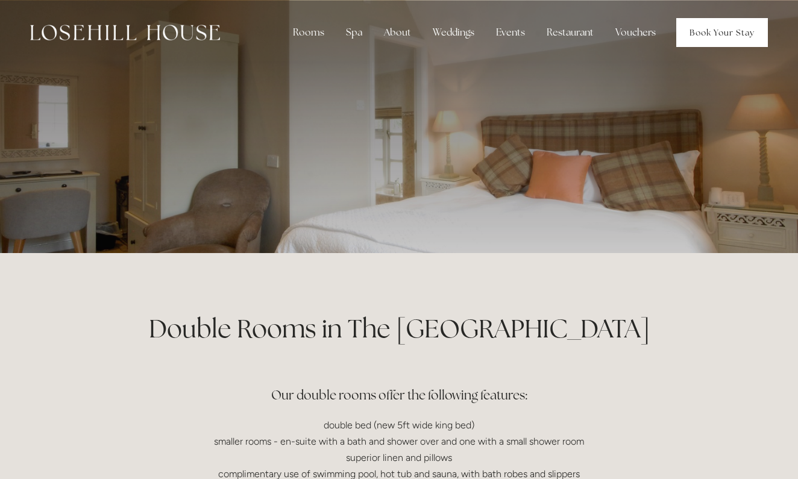 This screenshot has width=798, height=479. What do you see at coordinates (570, 33) in the screenshot?
I see `div: Restaurant` at bounding box center [570, 33].